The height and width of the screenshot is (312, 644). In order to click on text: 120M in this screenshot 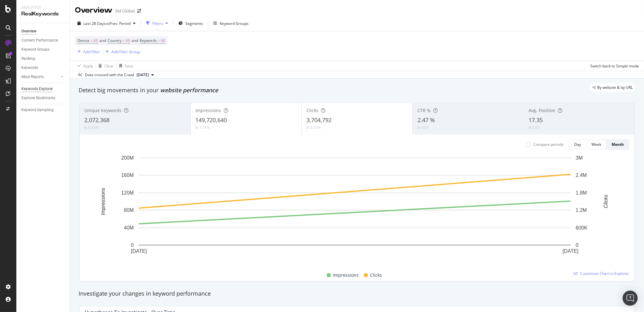, I will do `click(127, 192)`.